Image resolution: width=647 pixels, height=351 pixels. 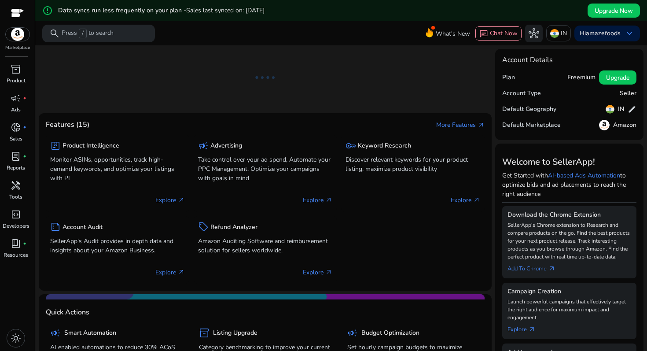 What do you see at coordinates (226, 146) in the screenshot?
I see `h5: Advertising` at bounding box center [226, 146].